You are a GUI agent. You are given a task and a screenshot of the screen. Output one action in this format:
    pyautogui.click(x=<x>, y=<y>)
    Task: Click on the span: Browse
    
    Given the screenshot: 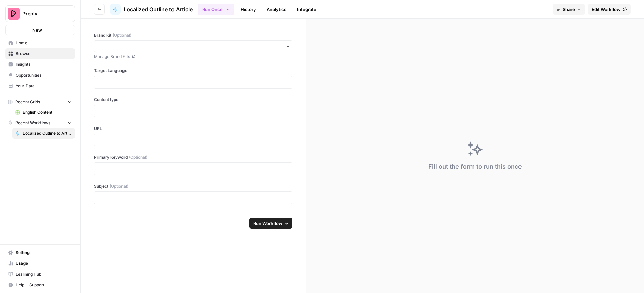 What is the action you would take?
    pyautogui.click(x=44, y=54)
    